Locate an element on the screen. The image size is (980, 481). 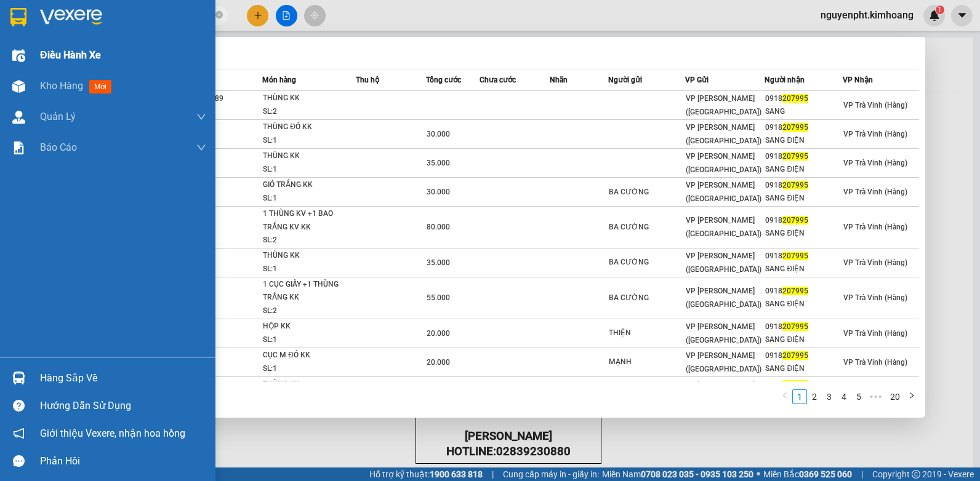
li: 4 is located at coordinates (844, 397).